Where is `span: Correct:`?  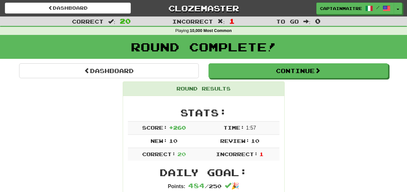
span: Correct: is located at coordinates (159, 154).